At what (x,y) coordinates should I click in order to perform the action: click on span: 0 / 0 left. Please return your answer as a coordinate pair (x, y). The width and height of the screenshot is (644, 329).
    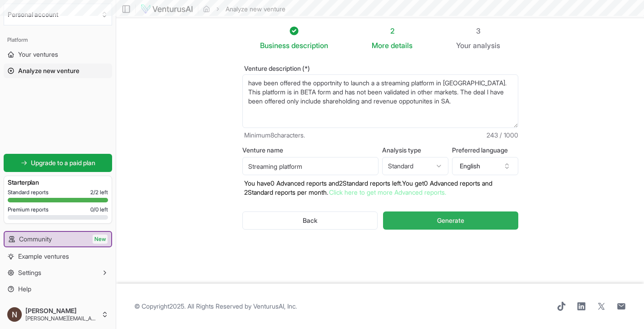
    Looking at the image, I should click on (99, 210).